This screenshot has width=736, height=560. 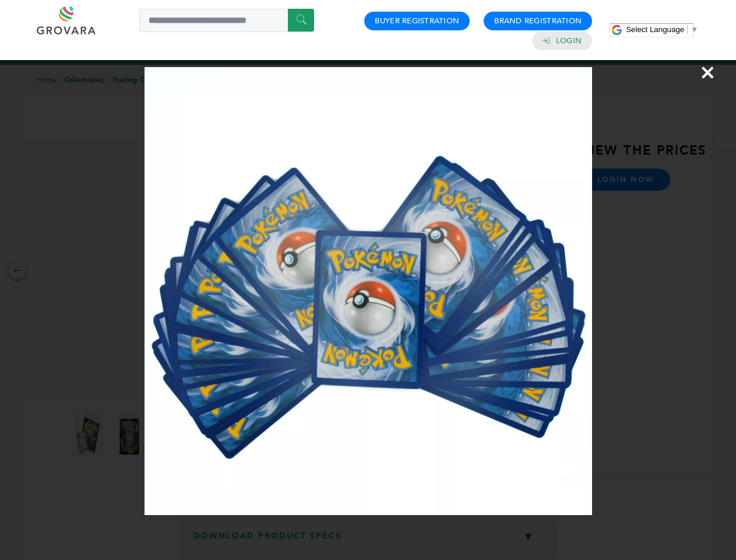 I want to click on input: Search a product or brand..., so click(x=227, y=20).